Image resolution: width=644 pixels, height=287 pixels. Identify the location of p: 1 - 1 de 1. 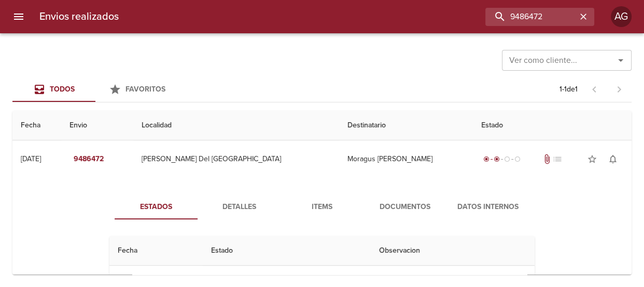
(569, 90).